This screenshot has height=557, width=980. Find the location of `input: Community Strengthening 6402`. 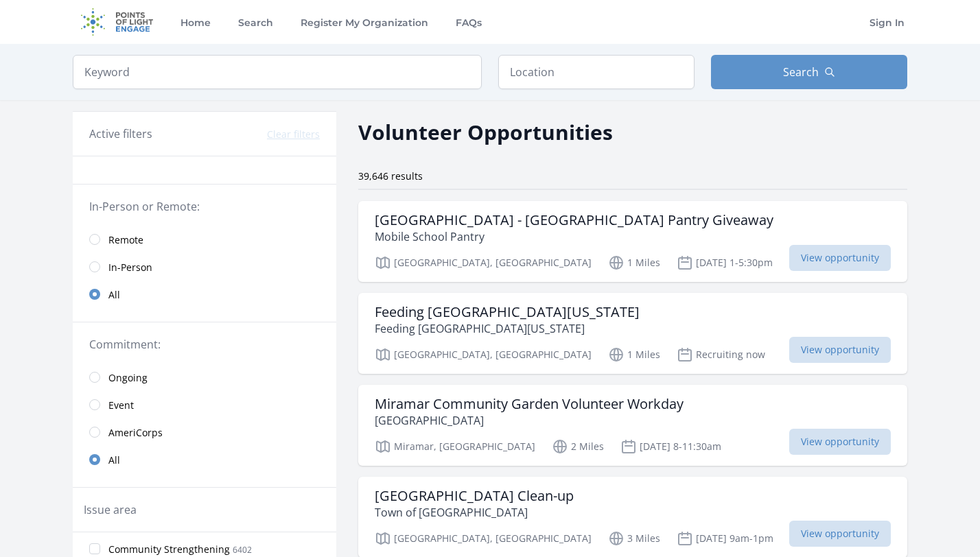

input: Community Strengthening 6402 is located at coordinates (94, 549).